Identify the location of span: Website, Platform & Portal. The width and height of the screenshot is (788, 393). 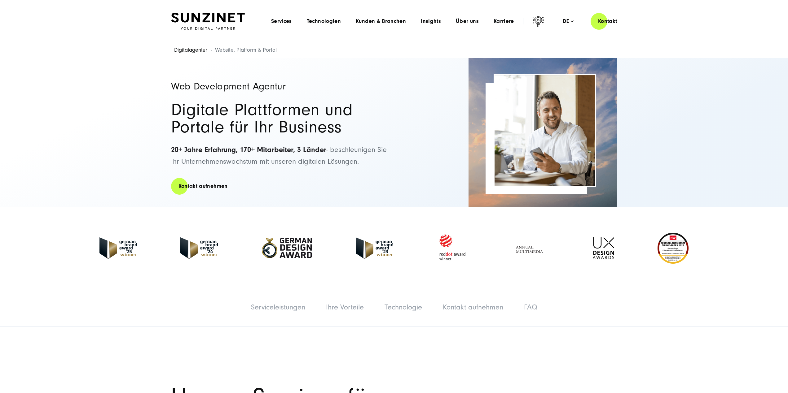
(246, 50).